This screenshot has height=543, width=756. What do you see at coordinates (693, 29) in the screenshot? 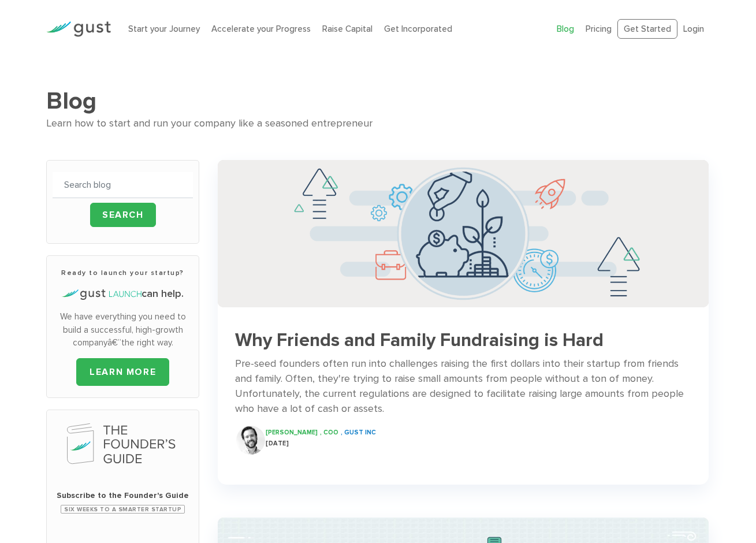
I see `a: Login` at bounding box center [693, 29].